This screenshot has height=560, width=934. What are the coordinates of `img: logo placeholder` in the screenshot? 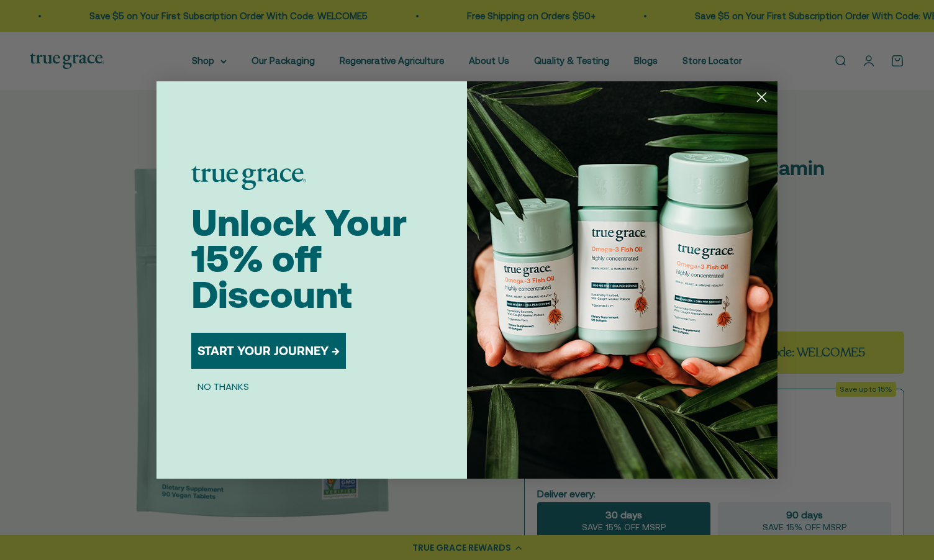 It's located at (249, 179).